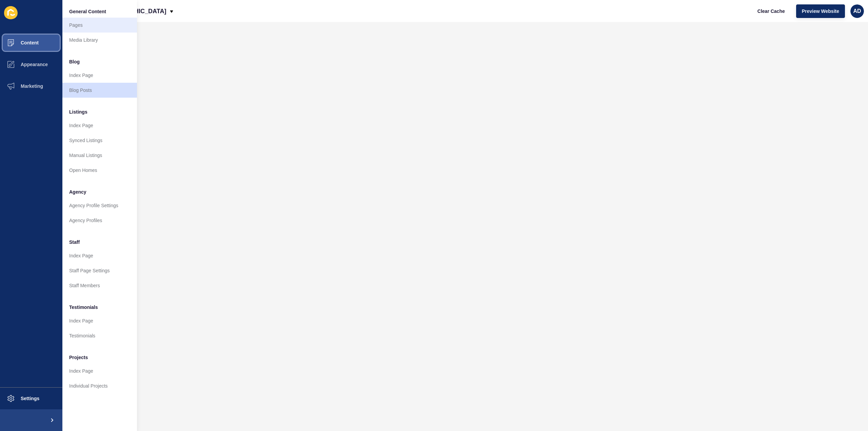  What do you see at coordinates (78, 358) in the screenshot?
I see `span: Projects` at bounding box center [78, 358].